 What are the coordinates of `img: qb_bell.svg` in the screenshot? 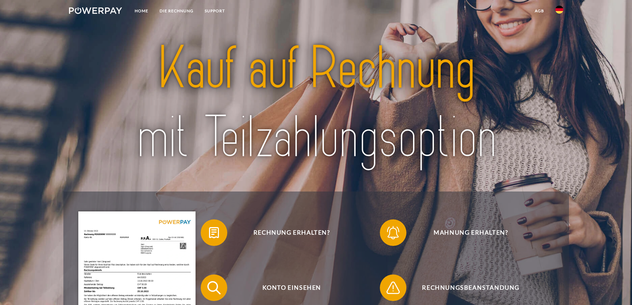 It's located at (393, 233).